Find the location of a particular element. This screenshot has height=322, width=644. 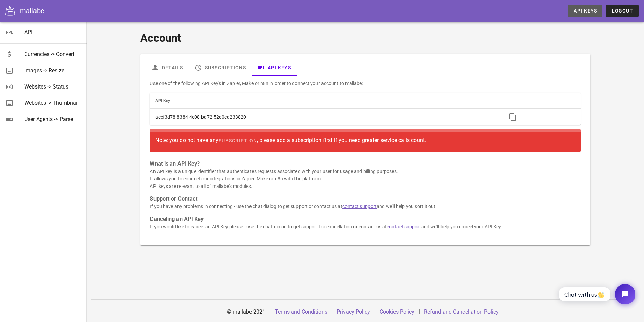

div: Note: you do not have any , please add a subscription first if you need greater service calls count. is located at coordinates (365, 141).